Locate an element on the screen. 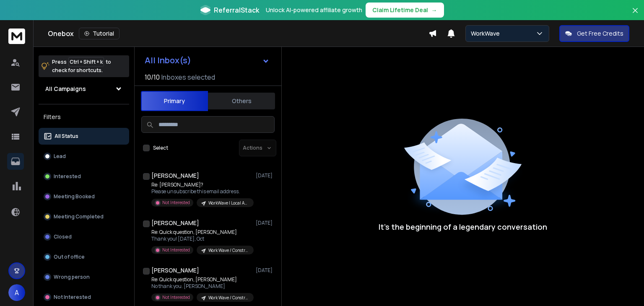 Image resolution: width=644 pixels, height=306 pixels. p: Meeting Completed is located at coordinates (78, 217).